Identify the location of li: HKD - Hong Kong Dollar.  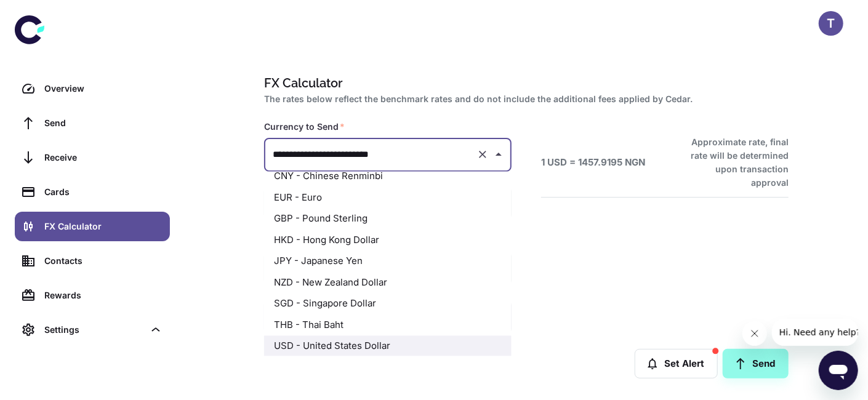
(388, 240).